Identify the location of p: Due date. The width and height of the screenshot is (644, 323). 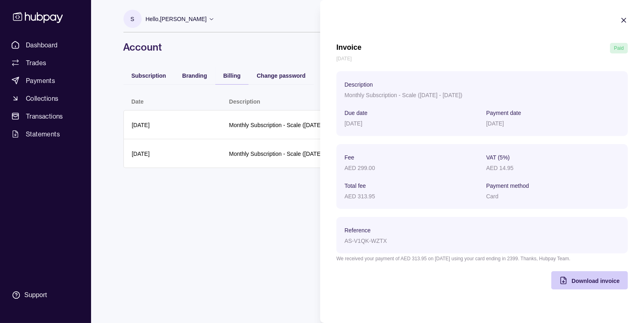
(356, 113).